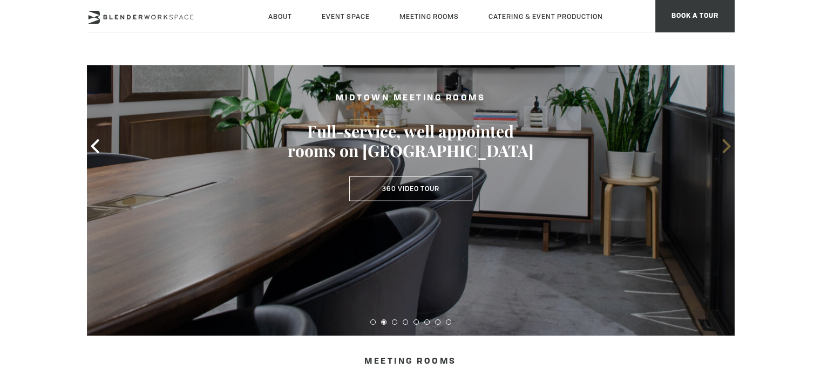 Image resolution: width=821 pixels, height=375 pixels. I want to click on a: 360 Video Tour, so click(411, 189).